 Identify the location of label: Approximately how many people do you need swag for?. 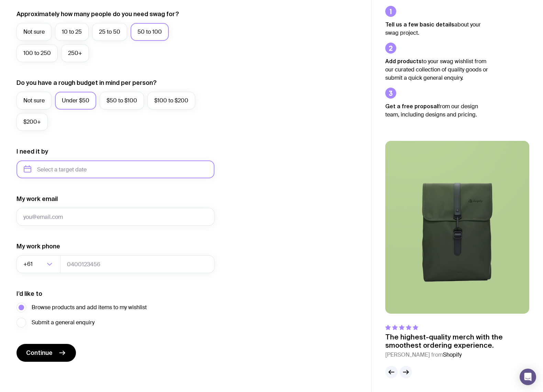
(98, 14).